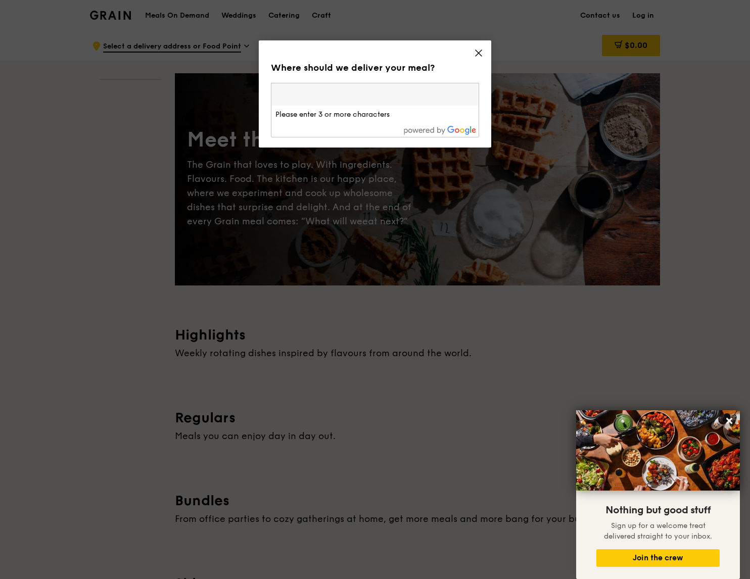 The width and height of the screenshot is (750, 579). I want to click on li: Please enter 3 or more characters, so click(375, 115).